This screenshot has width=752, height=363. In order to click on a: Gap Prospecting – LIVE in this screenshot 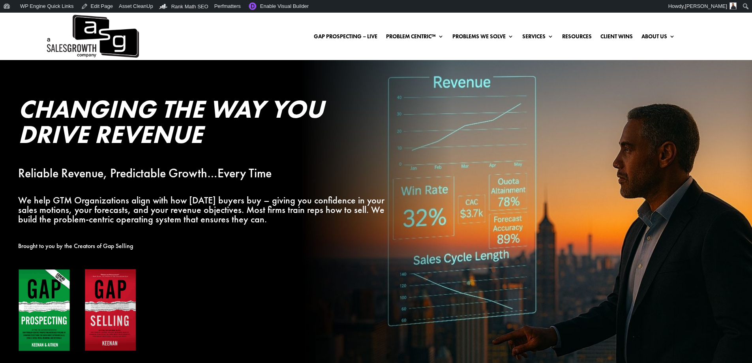, I will do `click(345, 38)`.